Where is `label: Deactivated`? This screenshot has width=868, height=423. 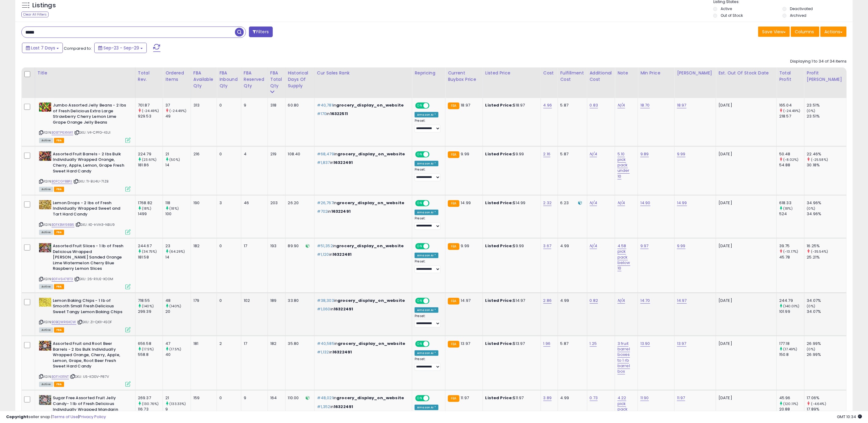
label: Deactivated is located at coordinates (801, 8).